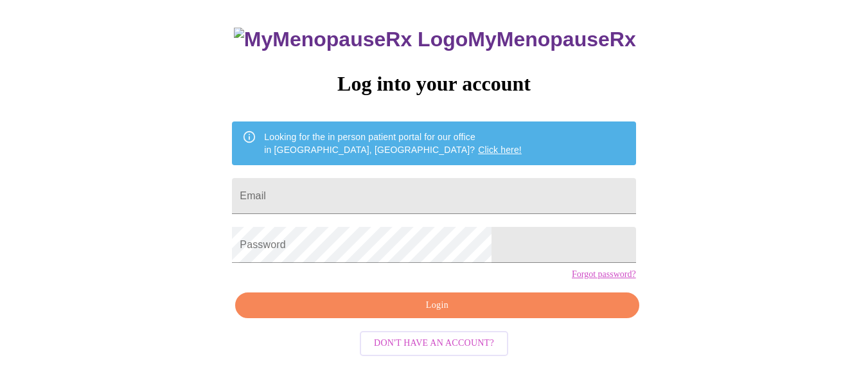 The height and width of the screenshot is (385, 868). I want to click on h3: Log into your account, so click(434, 83).